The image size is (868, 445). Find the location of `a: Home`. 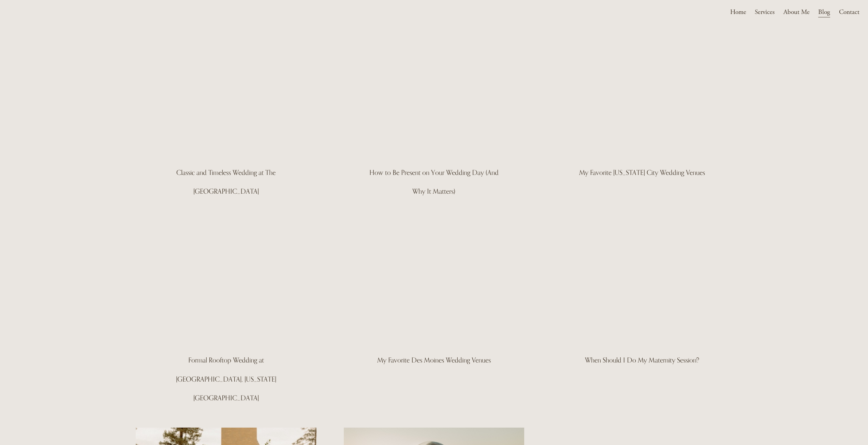

a: Home is located at coordinates (737, 13).